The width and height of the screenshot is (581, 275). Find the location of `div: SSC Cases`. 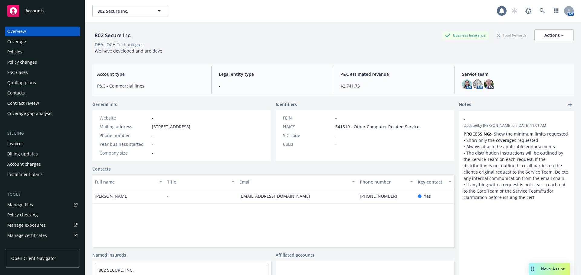

div: SSC Cases is located at coordinates (18, 73).